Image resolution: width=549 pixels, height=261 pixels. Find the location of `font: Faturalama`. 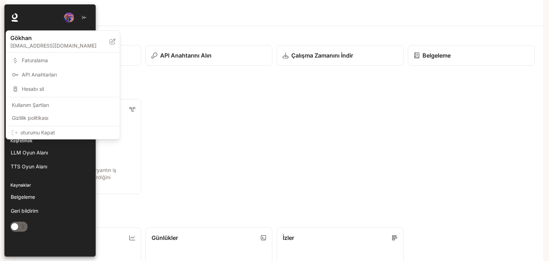

font: Faturalama is located at coordinates (35, 60).